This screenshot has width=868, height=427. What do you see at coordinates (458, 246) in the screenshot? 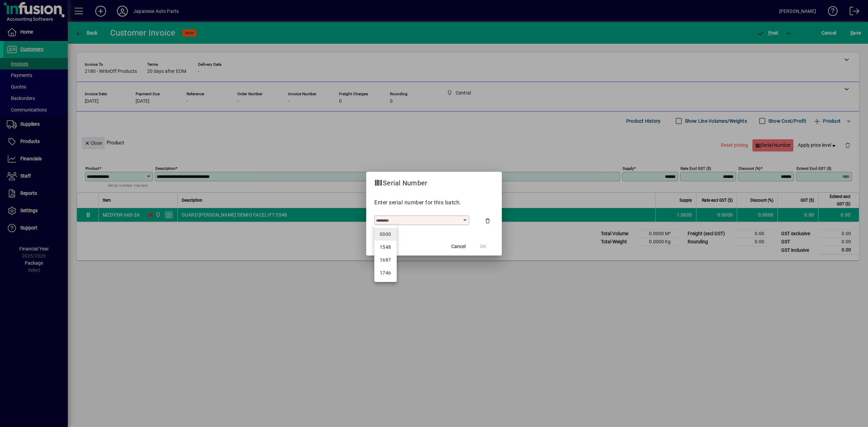
I see `span: Cancel` at bounding box center [458, 246].